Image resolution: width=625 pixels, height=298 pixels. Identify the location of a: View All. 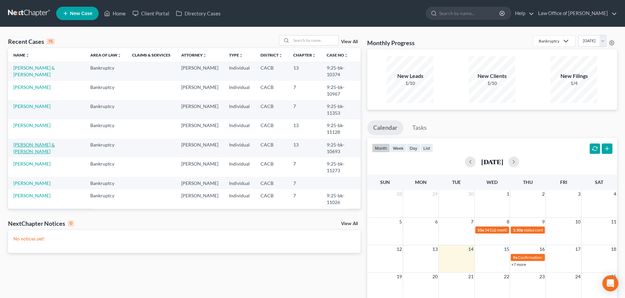
(350, 224).